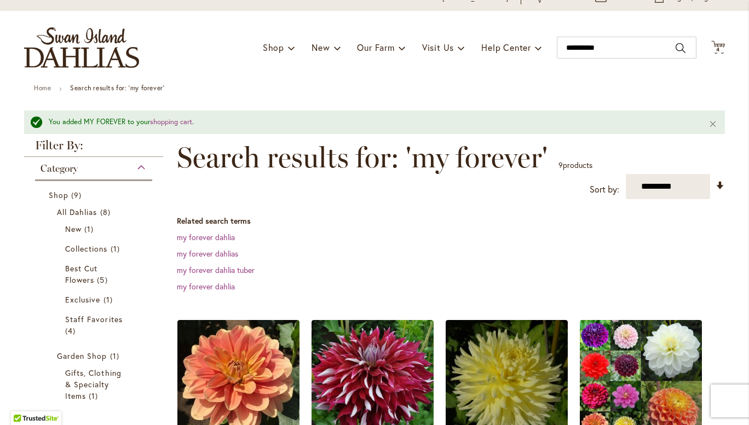 The width and height of the screenshot is (749, 425). I want to click on span: All Dahlias, so click(77, 212).